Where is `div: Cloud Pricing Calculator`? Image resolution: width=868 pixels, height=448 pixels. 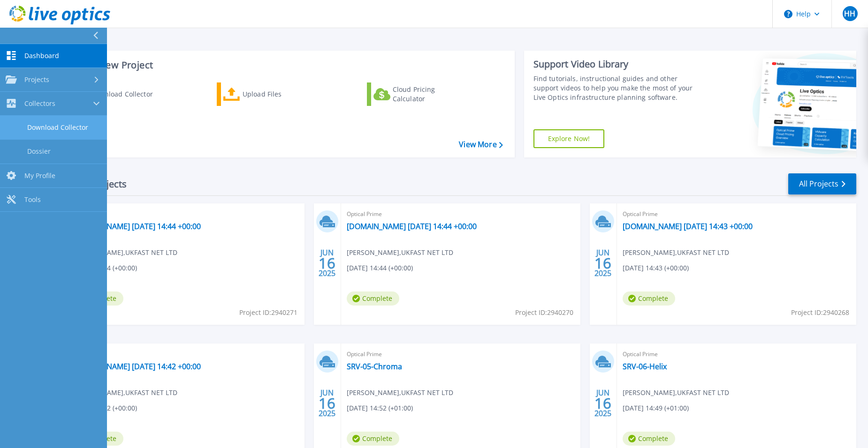
div: Cloud Pricing Calculator is located at coordinates (431, 94).